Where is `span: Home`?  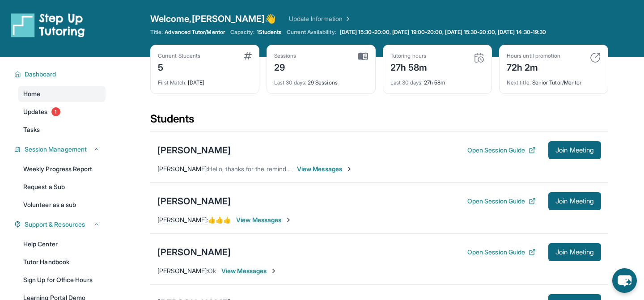
span: Home is located at coordinates (32, 94).